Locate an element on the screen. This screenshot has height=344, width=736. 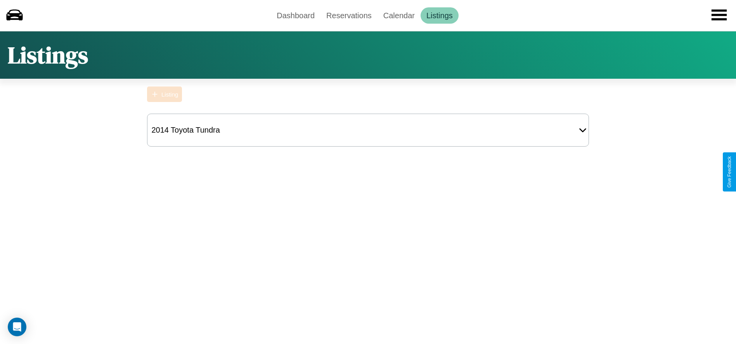
div: Give Feedback is located at coordinates (730, 172).